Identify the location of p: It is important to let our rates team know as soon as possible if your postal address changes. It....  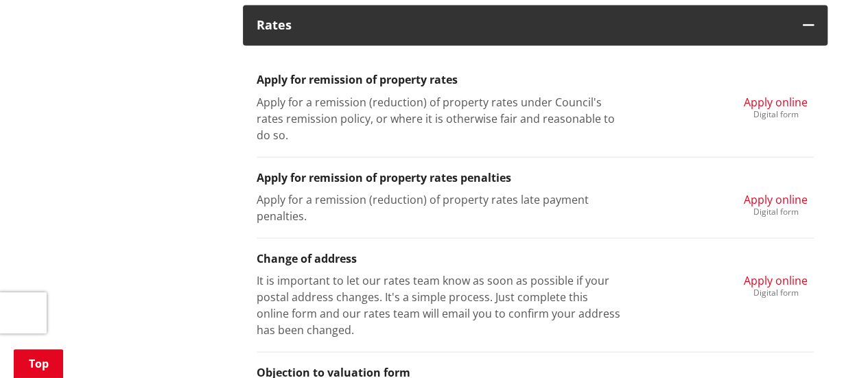
(439, 305).